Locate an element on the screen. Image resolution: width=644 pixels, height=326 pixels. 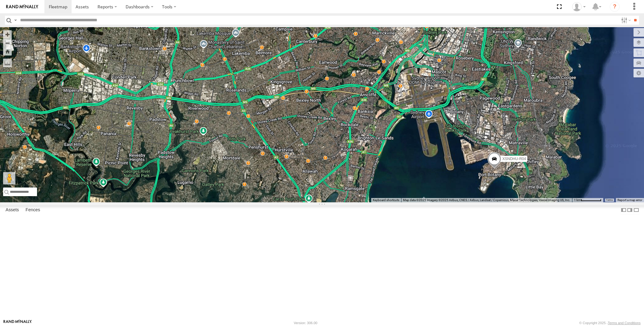
button: Zoom in is located at coordinates (7, 34).